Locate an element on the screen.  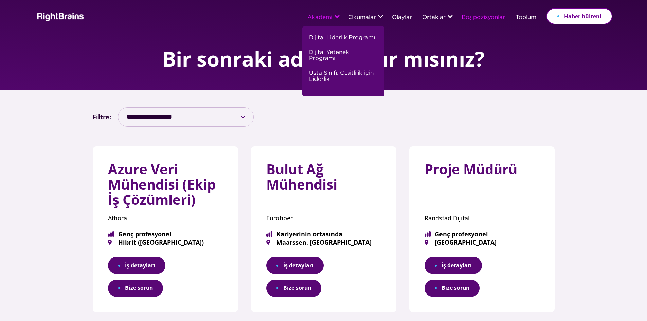
a: Ortaklar is located at coordinates (433, 18).